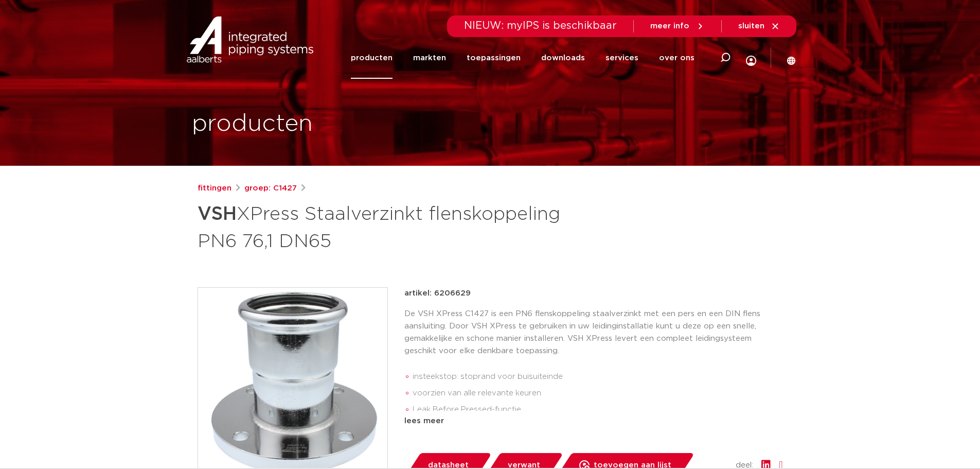 The height and width of the screenshot is (469, 980). Describe the element at coordinates (598, 410) in the screenshot. I see `li: Leak Before Pressed-functie` at that location.